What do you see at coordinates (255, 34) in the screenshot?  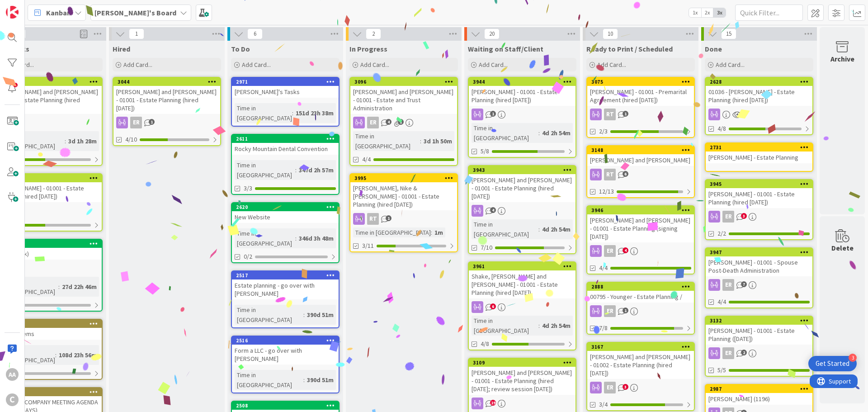 I see `span: 6` at bounding box center [255, 34].